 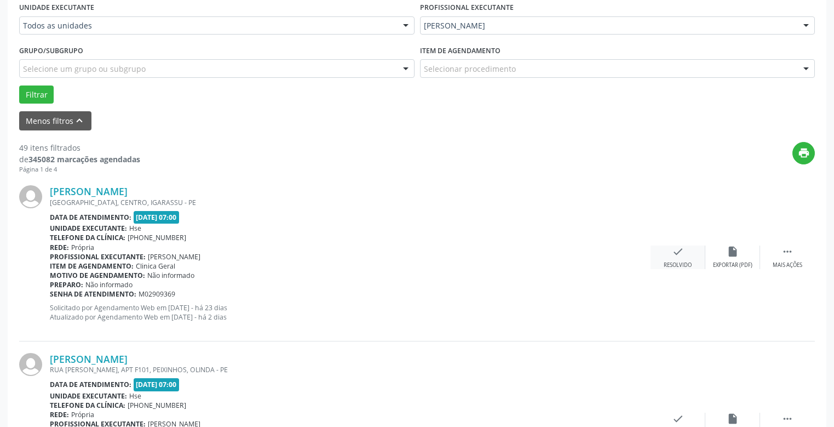 I want to click on button: print, so click(x=803, y=153).